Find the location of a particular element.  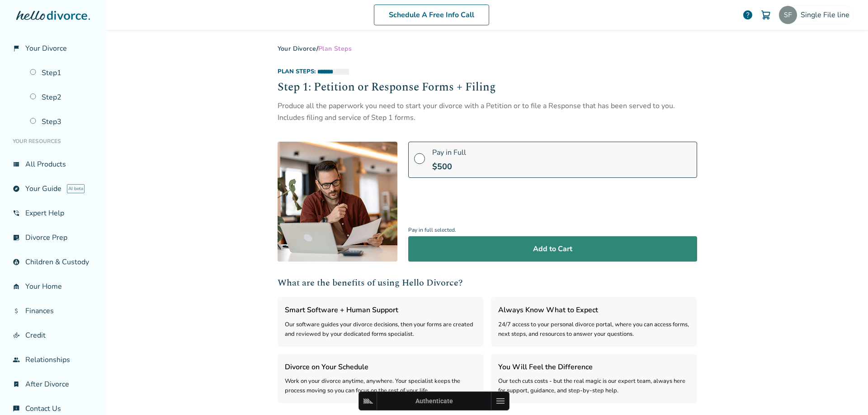

span: account_child is located at coordinates (16, 262).